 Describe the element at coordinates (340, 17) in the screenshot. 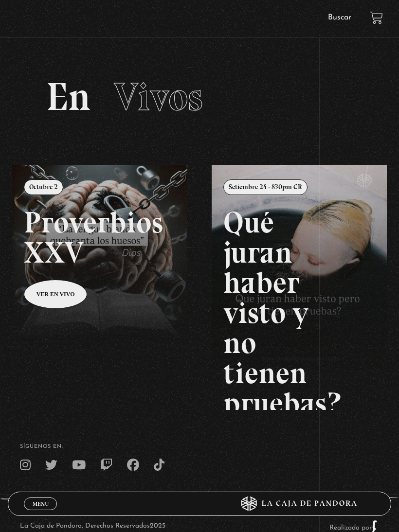

I see `a: Buscar` at that location.